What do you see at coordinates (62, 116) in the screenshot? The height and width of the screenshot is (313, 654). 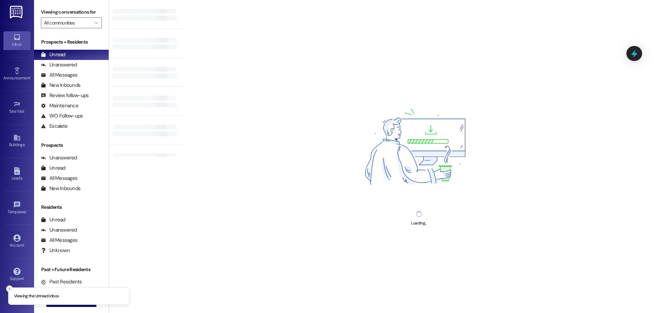 I see `div: WO Follow-ups` at bounding box center [62, 116].